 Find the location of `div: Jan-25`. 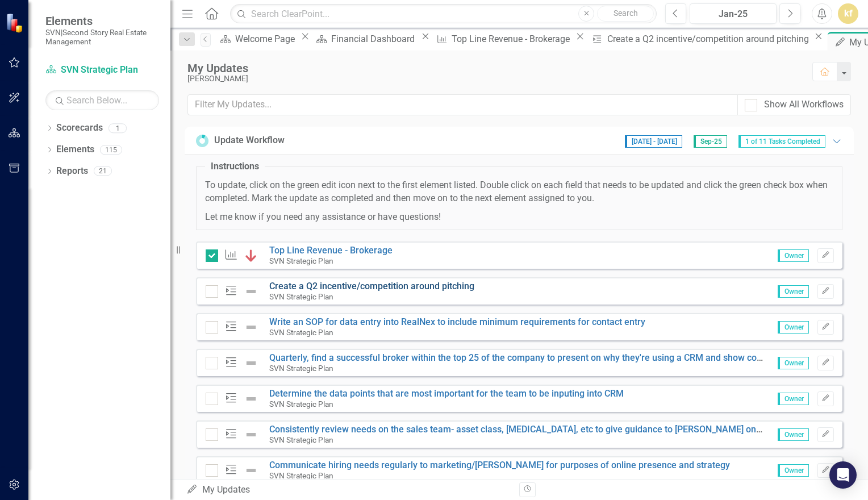

div: Jan-25 is located at coordinates (733, 14).